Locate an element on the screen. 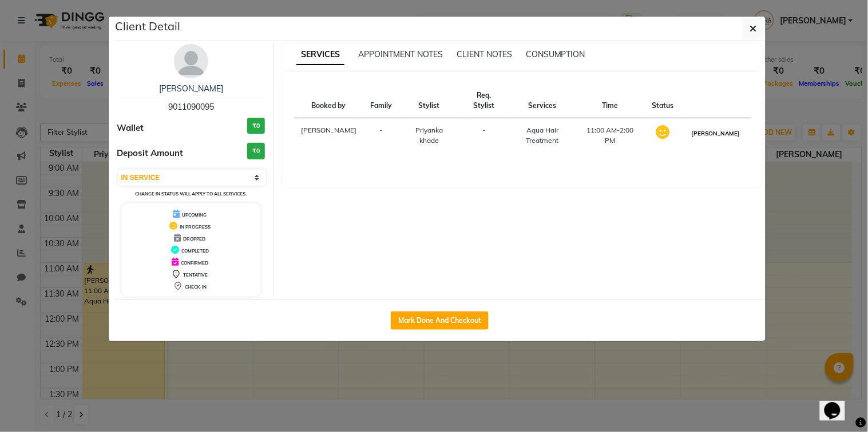 This screenshot has width=868, height=432. div: Aqua Hair Treatment is located at coordinates (542, 135).